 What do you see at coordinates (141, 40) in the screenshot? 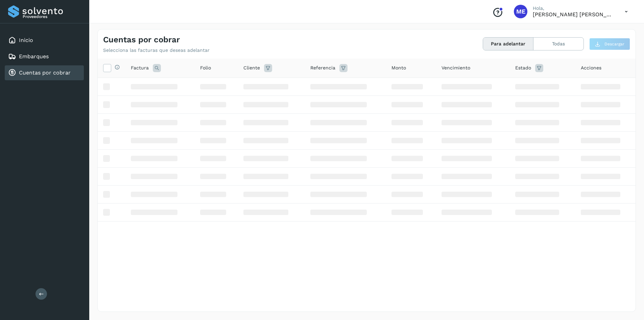
I see `h4: Cuentas por cobrar` at bounding box center [141, 40].